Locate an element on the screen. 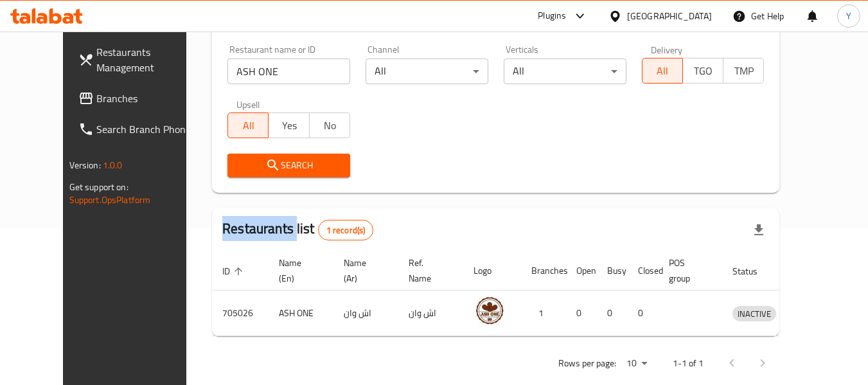 The width and height of the screenshot is (868, 385). td: 1 is located at coordinates (544, 313).